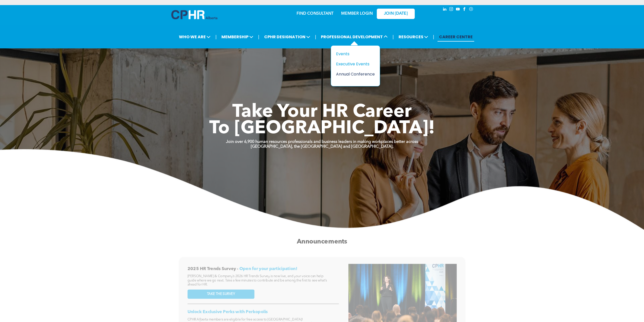 Image resolution: width=644 pixels, height=322 pixels. What do you see at coordinates (213, 269) in the screenshot?
I see `span: 2025 HR Trends Survey -` at bounding box center [213, 269].